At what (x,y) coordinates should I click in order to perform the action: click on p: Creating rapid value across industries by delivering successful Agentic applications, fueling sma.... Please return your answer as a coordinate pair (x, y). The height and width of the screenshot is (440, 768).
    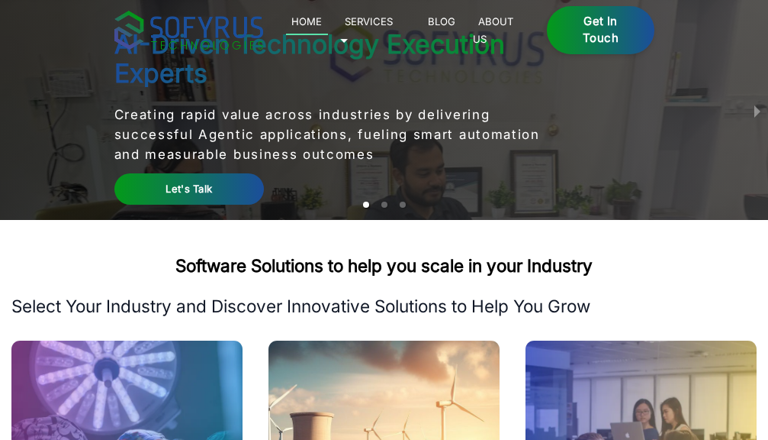
    Looking at the image, I should click on (340, 134).